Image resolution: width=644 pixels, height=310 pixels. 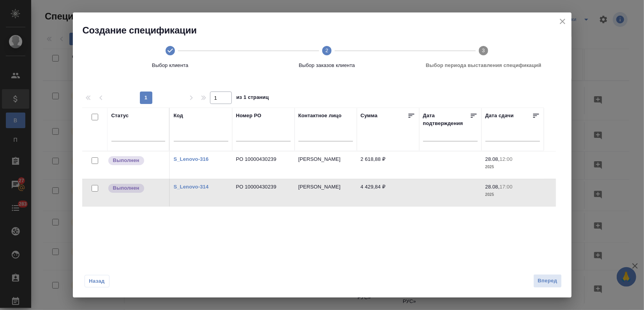 I want to click on div: Номер PO, so click(x=249, y=116).